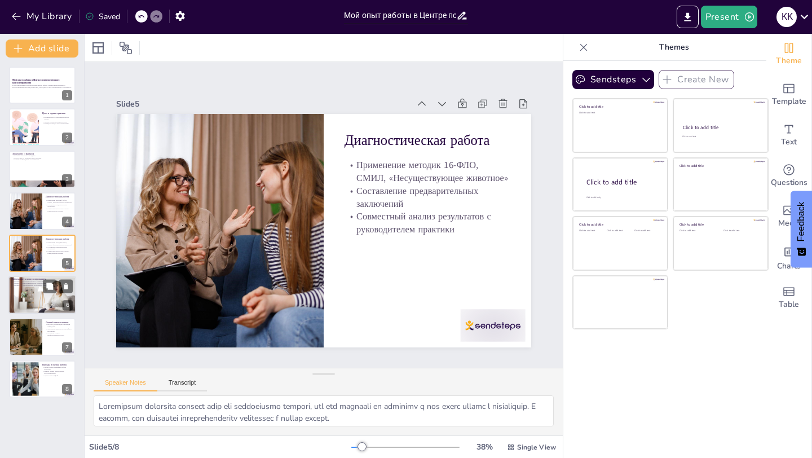 Image resolution: width=812 pixels, height=458 pixels. What do you see at coordinates (42, 48) in the screenshot?
I see `button: Add slide` at bounding box center [42, 48].